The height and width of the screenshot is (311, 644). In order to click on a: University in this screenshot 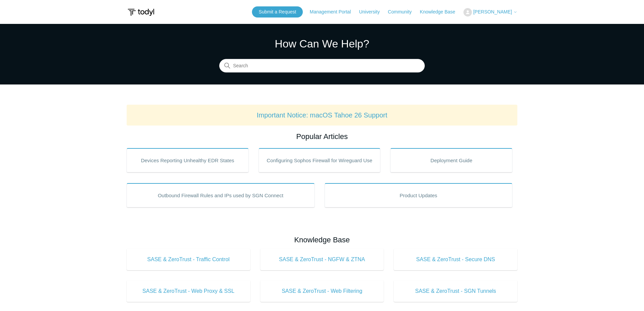, I will do `click(373, 12)`.